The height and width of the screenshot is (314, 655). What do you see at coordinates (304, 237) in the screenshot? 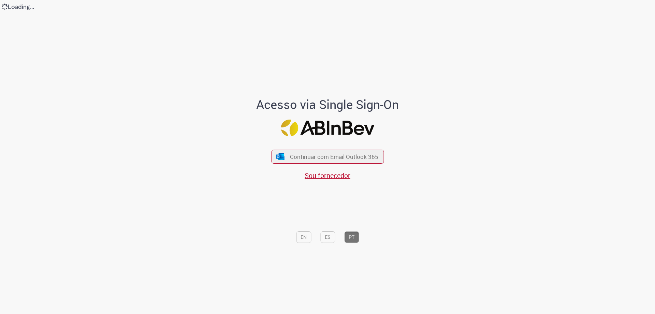
I see `button: EN` at bounding box center [304, 237].